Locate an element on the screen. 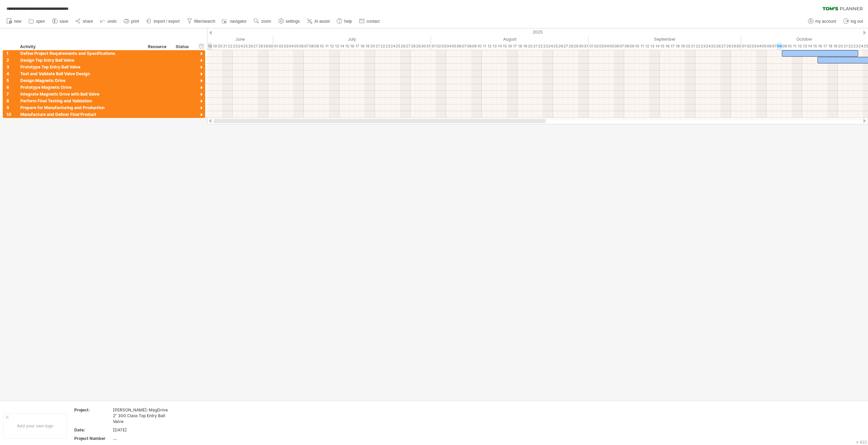 This screenshot has width=868, height=445. div: Wednesday, 3 September 2025 is located at coordinates (601, 46).